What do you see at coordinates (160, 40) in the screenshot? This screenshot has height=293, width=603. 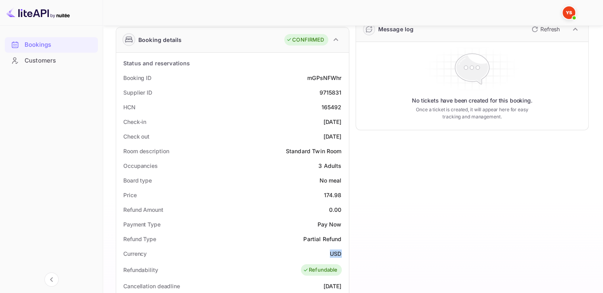 I see `div: Booking details` at bounding box center [160, 40].